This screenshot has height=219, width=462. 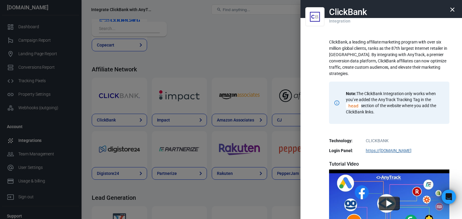 I want to click on h1: Messages, so click(x=61, y=8).